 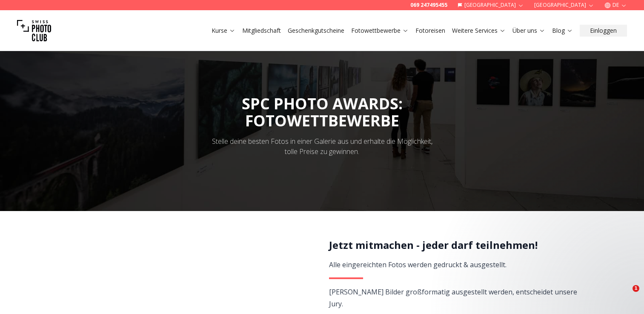 I want to click on button: Geschenkgutscheine, so click(x=316, y=31).